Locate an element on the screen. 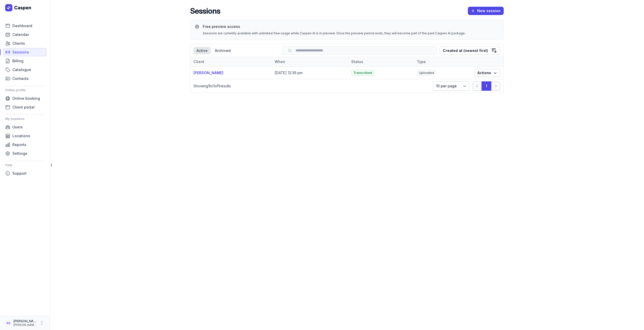 This screenshot has width=644, height=330. span: Settings is located at coordinates (20, 153).